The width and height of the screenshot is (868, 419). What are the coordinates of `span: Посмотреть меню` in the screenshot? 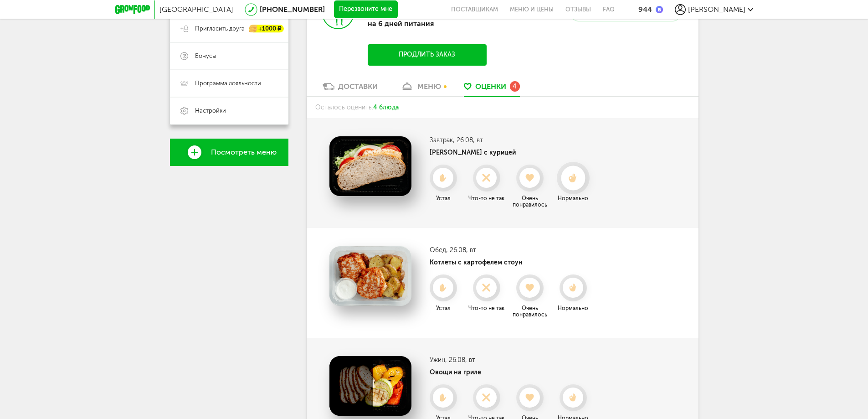 It's located at (244, 152).